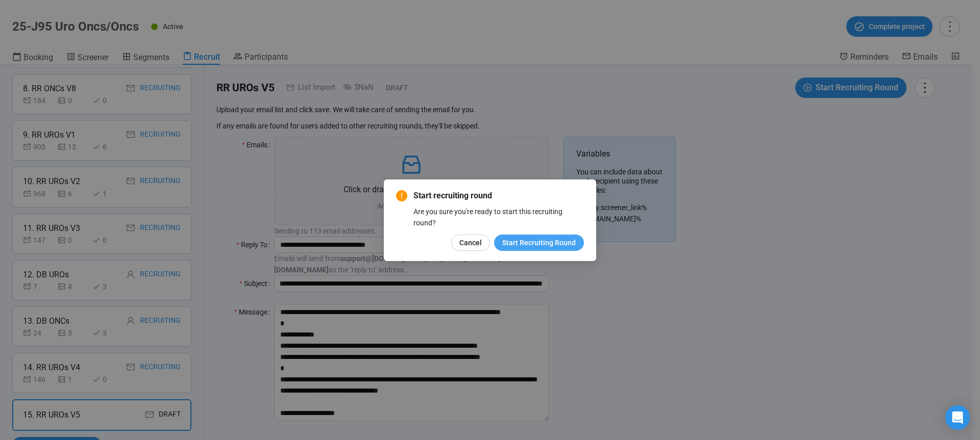  I want to click on div: Are you sure you're ready to start this recruiting round?, so click(498, 217).